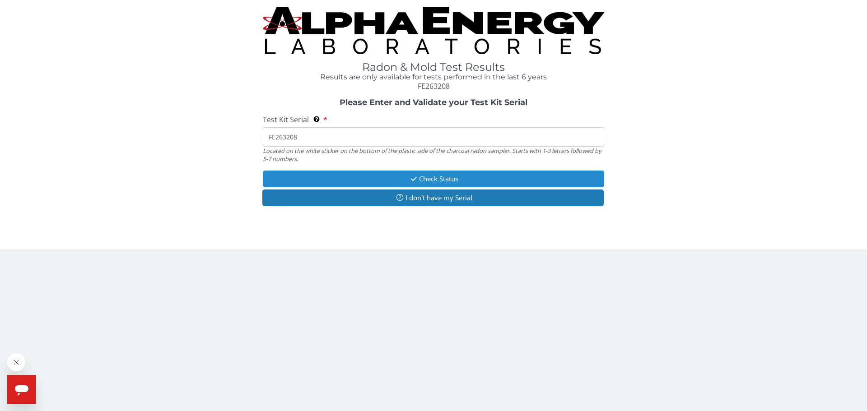 Image resolution: width=867 pixels, height=411 pixels. What do you see at coordinates (434, 77) in the screenshot?
I see `h4: Results are only available for tests performed in the last 6 years` at bounding box center [434, 77].